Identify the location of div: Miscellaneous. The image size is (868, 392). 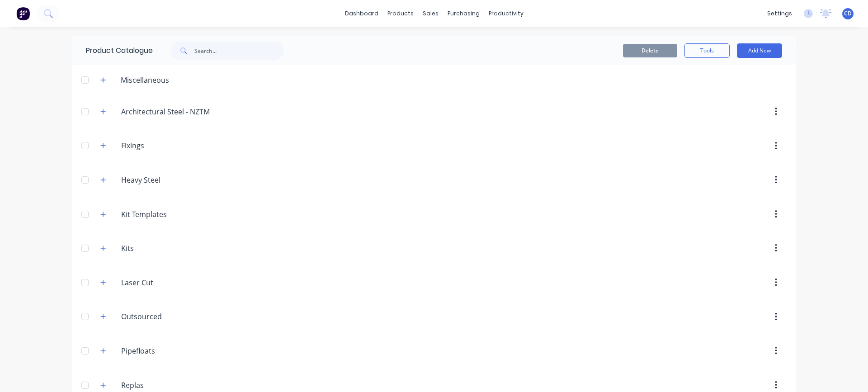
(145, 80).